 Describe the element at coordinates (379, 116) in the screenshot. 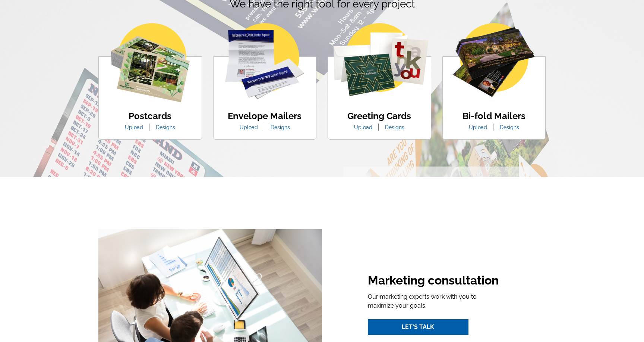

I see `h4: Greeting Cards` at that location.